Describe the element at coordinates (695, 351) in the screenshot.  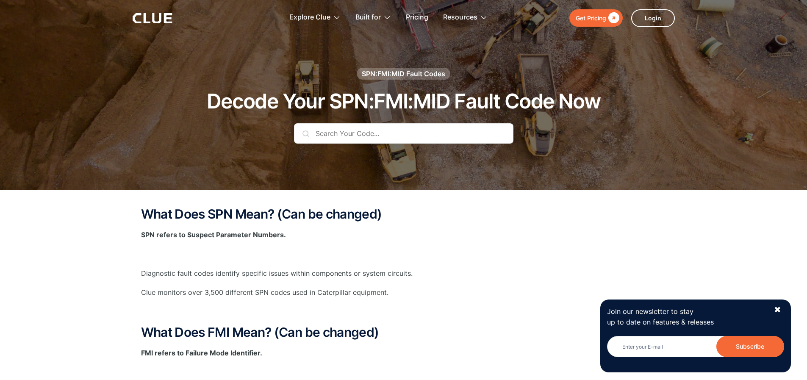
I see `form: Newsletter` at that location.